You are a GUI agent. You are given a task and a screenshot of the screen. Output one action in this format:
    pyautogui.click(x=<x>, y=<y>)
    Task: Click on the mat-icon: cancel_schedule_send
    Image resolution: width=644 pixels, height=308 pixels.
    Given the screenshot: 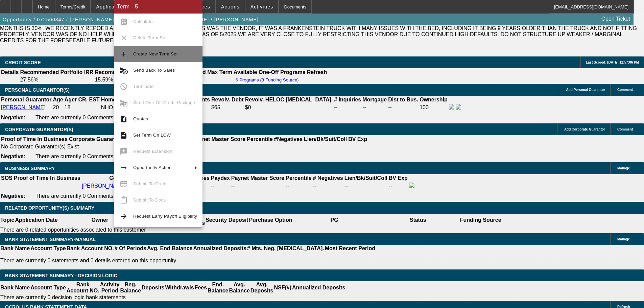 What is the action you would take?
    pyautogui.click(x=124, y=70)
    